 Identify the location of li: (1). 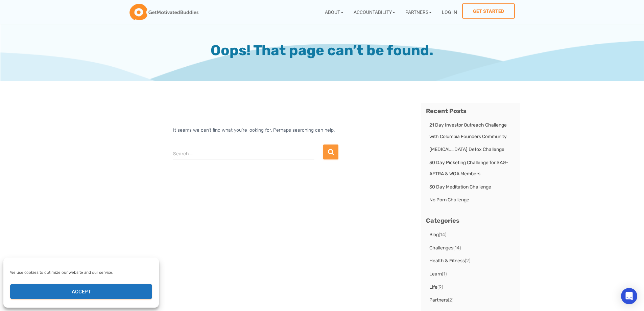
(472, 273).